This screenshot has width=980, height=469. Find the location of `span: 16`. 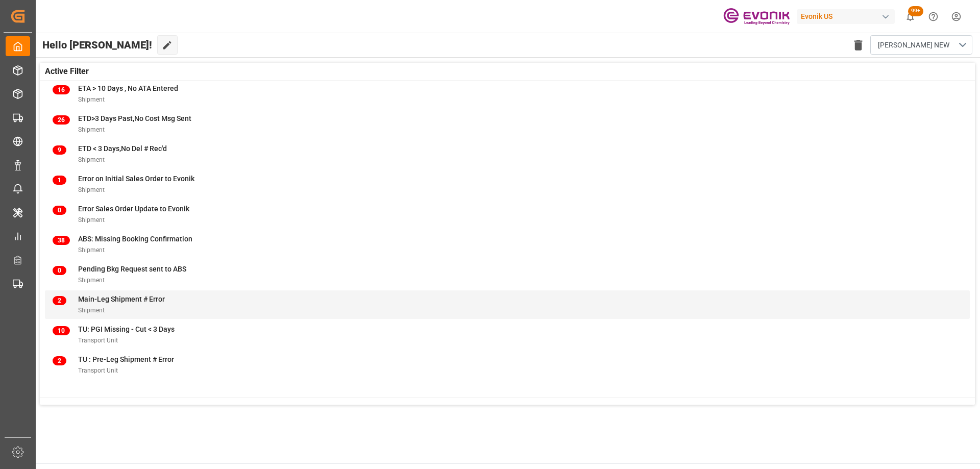

span: 16 is located at coordinates (61, 90).